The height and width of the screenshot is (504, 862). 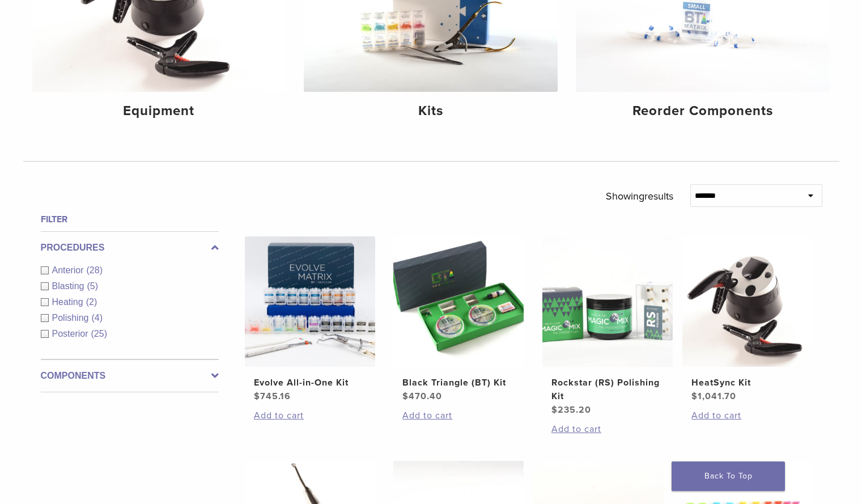 I want to click on span: Polishing, so click(x=72, y=317).